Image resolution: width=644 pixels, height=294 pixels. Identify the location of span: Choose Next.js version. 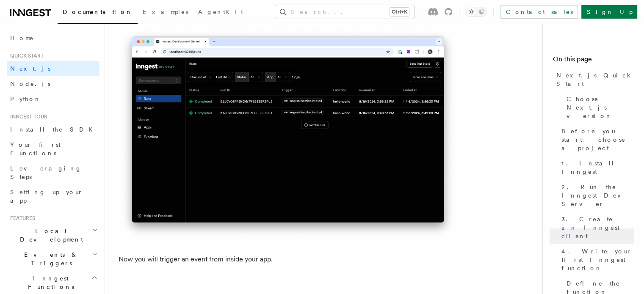
(600, 108).